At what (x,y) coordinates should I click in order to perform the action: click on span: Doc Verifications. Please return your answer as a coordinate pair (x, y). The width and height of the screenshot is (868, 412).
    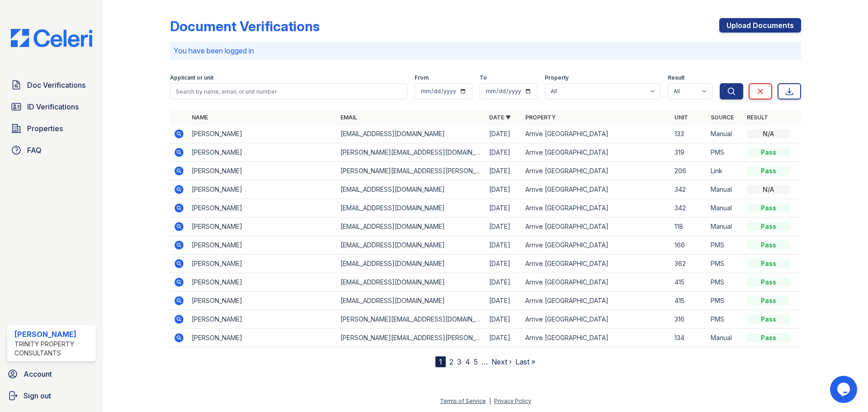
    Looking at the image, I should click on (56, 85).